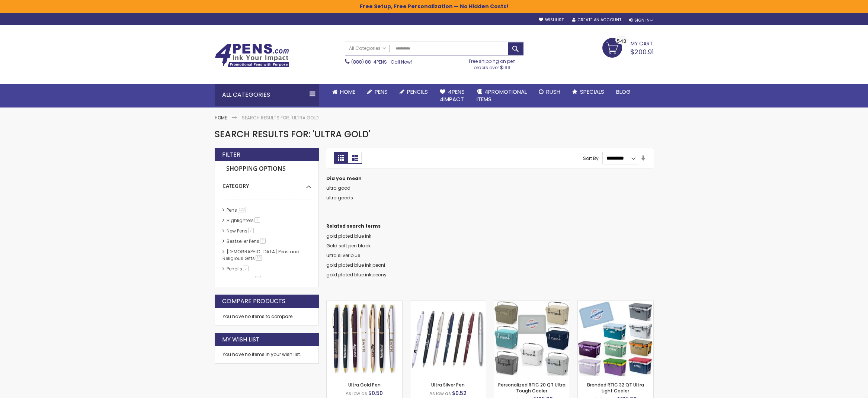 The width and height of the screenshot is (868, 398). What do you see at coordinates (267, 316) in the screenshot?
I see `div: You have no items to compare.` at bounding box center [267, 316].